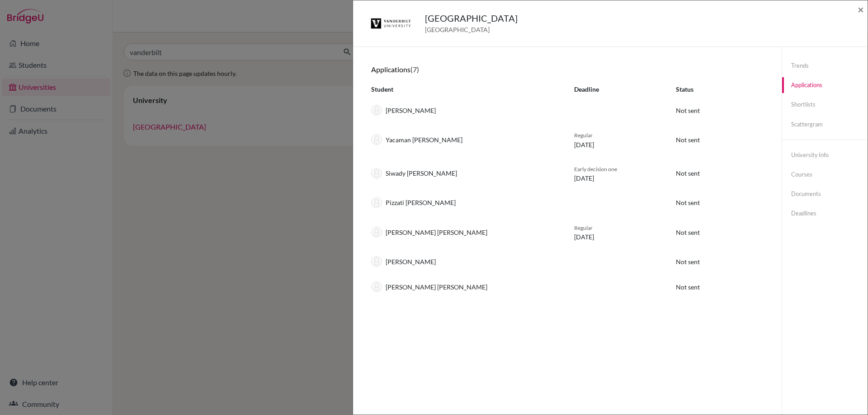 The height and width of the screenshot is (415, 868). I want to click on a: Trends, so click(824, 65).